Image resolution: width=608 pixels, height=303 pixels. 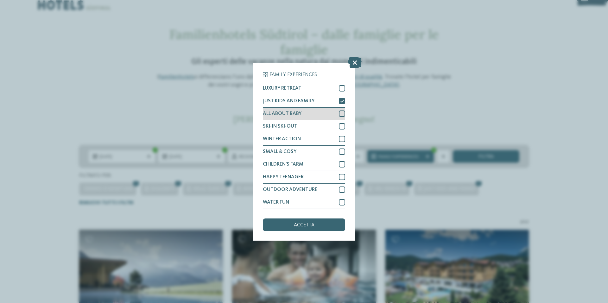 I want to click on span: SMALL & COSY, so click(x=279, y=152).